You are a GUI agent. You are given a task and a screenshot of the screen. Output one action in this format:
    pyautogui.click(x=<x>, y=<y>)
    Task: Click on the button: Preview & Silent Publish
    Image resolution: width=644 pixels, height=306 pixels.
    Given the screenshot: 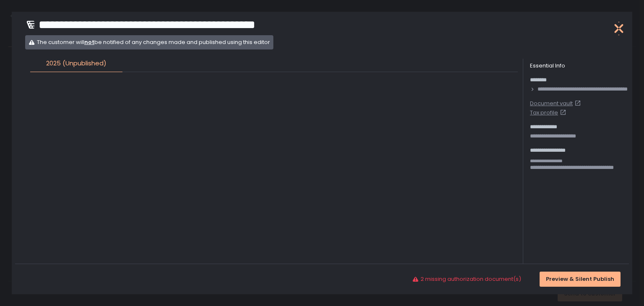 What is the action you would take?
    pyautogui.click(x=580, y=279)
    